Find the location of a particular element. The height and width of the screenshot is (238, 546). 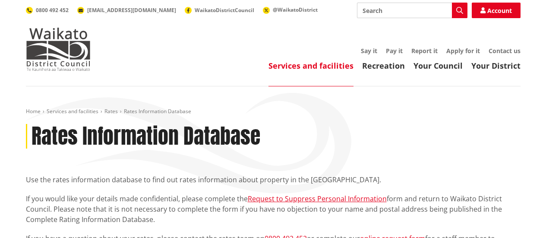

a: Your Council is located at coordinates (438, 66).